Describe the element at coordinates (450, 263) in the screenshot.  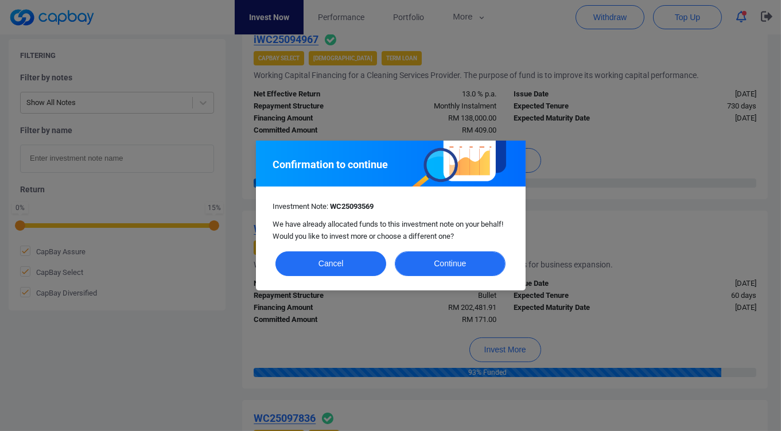
I see `button: Continue` at that location.